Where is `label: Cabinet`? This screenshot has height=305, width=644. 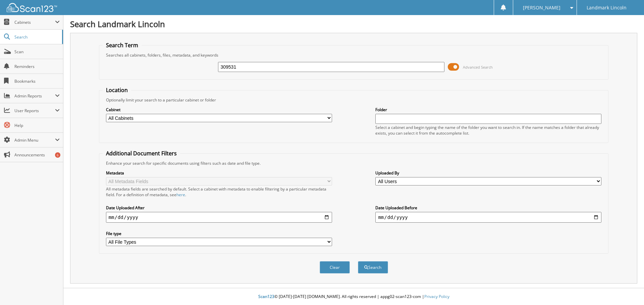
label: Cabinet is located at coordinates (219, 109).